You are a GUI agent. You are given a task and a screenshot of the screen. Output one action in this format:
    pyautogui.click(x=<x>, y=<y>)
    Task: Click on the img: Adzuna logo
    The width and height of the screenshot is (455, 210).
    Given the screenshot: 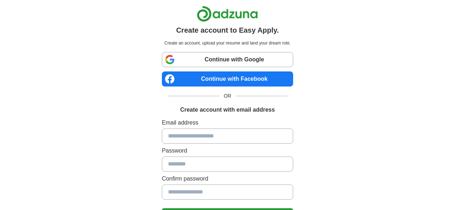 What is the action you would take?
    pyautogui.click(x=227, y=14)
    